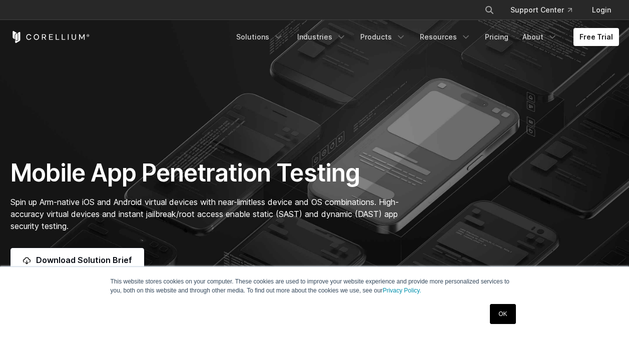  Describe the element at coordinates (322, 37) in the screenshot. I see `a: Industries` at that location.